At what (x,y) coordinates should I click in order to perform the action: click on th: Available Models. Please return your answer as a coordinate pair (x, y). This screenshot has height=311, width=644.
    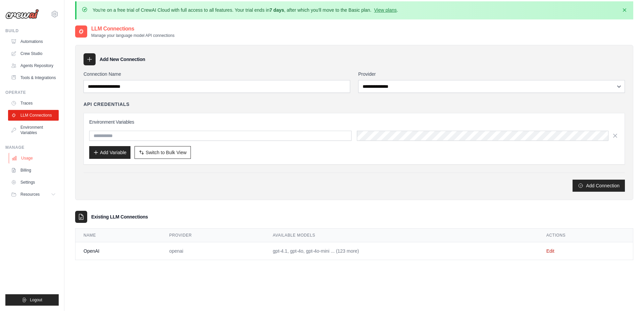
    Looking at the image, I should click on (401, 236).